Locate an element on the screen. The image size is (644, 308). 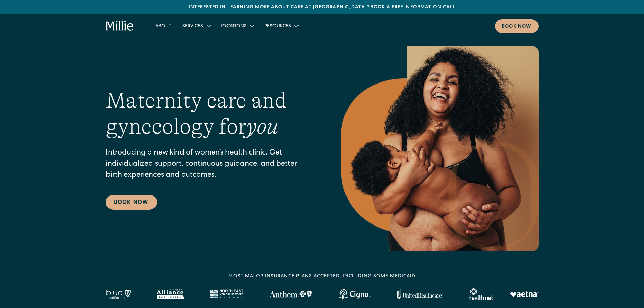
h1: Maternity care and gynecology for is located at coordinates (210, 113).